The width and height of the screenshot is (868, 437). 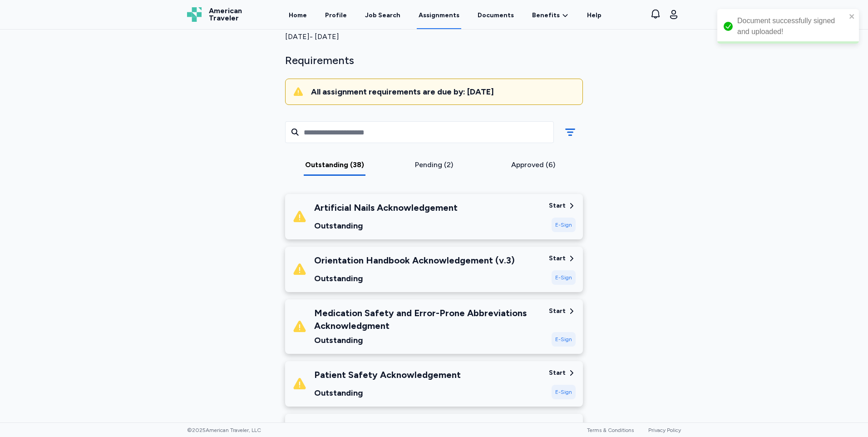 What do you see at coordinates (533, 165) in the screenshot?
I see `div: Approved (6)` at bounding box center [533, 165].